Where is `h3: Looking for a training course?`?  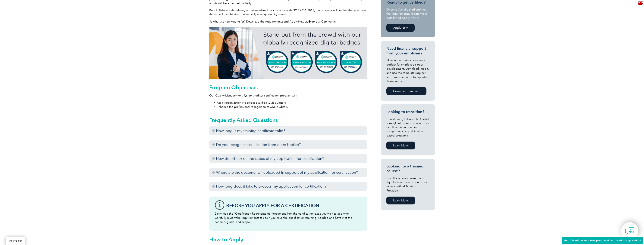 h3: Looking for a training course? is located at coordinates (407, 169).